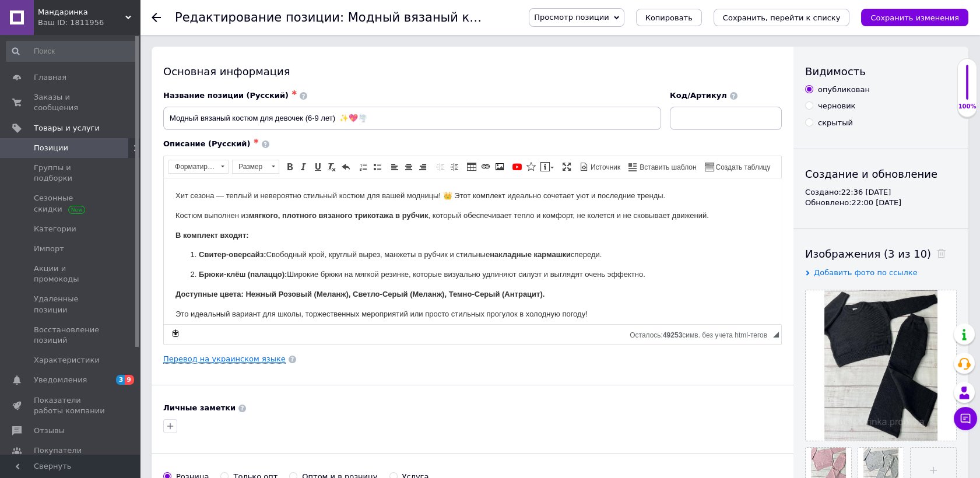 Image resolution: width=980 pixels, height=478 pixels. What do you see at coordinates (308, 86) in the screenshot?
I see `body: Визуальный текстовый редактор, 24F81A33-95A6-479C-B3A0-859FD0270CD3` at bounding box center [308, 86].